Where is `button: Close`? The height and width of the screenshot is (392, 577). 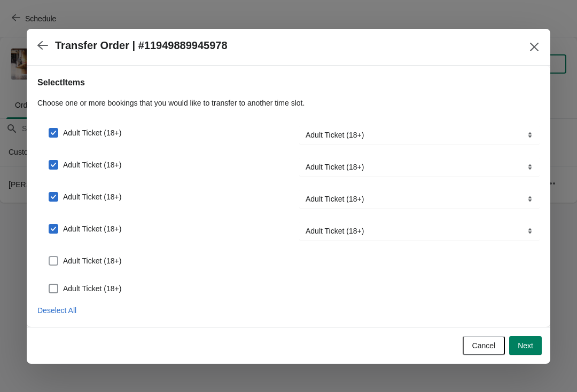 button: Close is located at coordinates (534, 47).